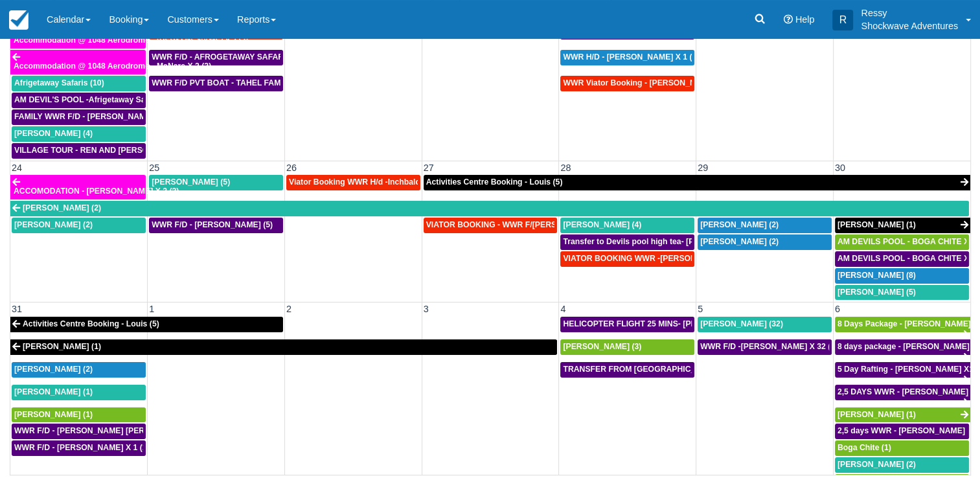 This screenshot has height=478, width=980. I want to click on a: WWR F/D - AFROGETAWAY SAFARIS X5 (5), so click(216, 57).